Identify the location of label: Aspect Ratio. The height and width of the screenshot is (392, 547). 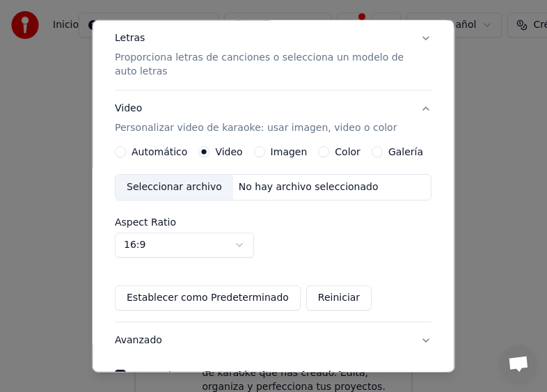
(273, 222).